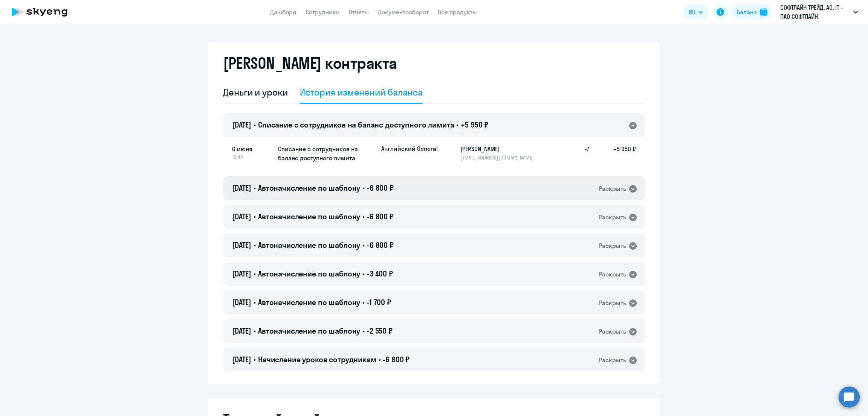  Describe the element at coordinates (819, 12) in the screenshot. I see `button: СОФТЛАЙН ТРЕЙД, АО, IT - ПАО СОФТЛАЙН` at that location.